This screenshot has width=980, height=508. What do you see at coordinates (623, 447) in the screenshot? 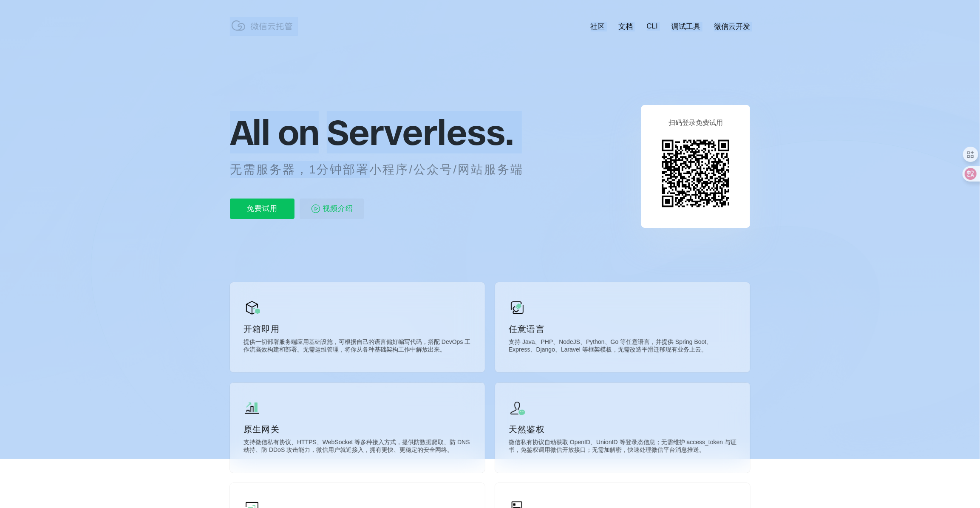
I see `p: 微信私有协议自动获取 OpenID、UnionID 等登录态信息；无需维护 access_token 与证书，免鉴权调用微信开放接口；无需加解密，快速处理微信平台消息推送。` at bounding box center [623, 447].